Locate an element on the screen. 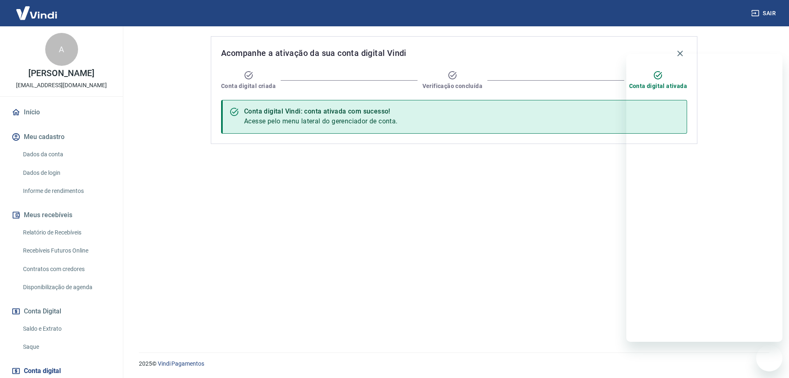 The height and width of the screenshot is (378, 789). a: Informe de rendimentos is located at coordinates (66, 191).